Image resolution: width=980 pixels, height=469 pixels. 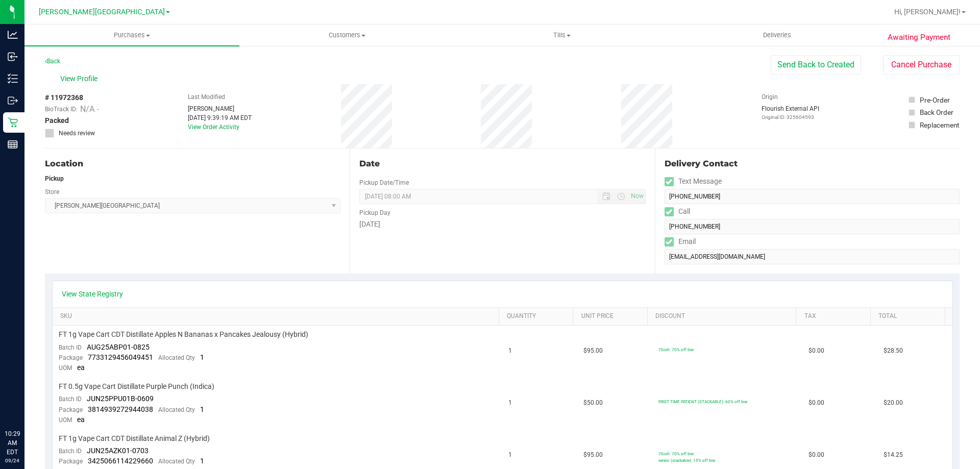 What do you see at coordinates (93, 294) in the screenshot?
I see `a: View State Registry` at bounding box center [93, 294].